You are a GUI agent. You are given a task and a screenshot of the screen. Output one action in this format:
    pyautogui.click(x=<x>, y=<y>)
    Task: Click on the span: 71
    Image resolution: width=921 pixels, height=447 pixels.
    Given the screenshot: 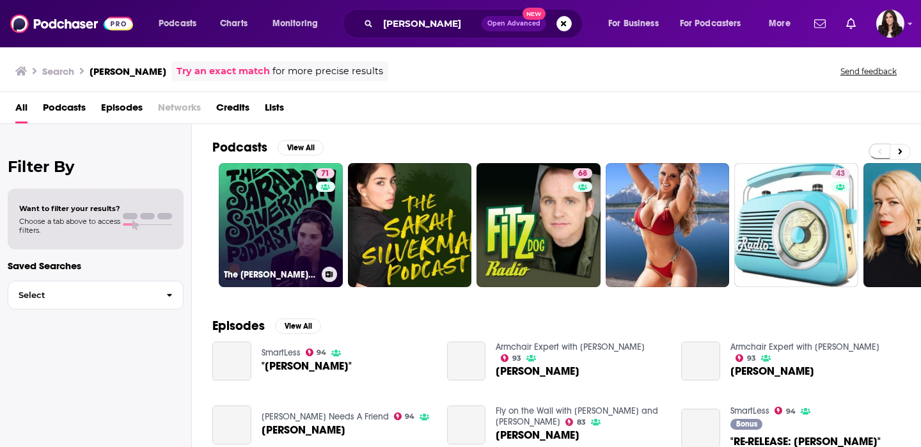 What is the action you would take?
    pyautogui.click(x=325, y=174)
    